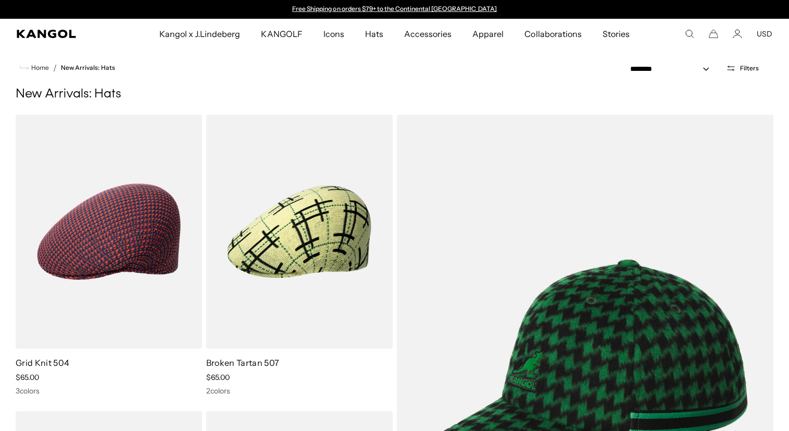 This screenshot has height=431, width=789. What do you see at coordinates (395, 9) in the screenshot?
I see `div: 1 of 2` at bounding box center [395, 9].